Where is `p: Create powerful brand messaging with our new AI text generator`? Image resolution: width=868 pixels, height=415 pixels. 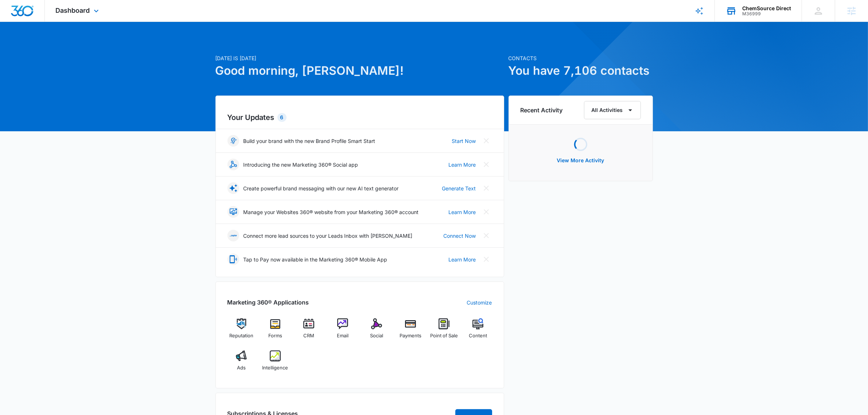 p: Create powerful brand messaging with our new AI text generator is located at coordinates (321, 188).